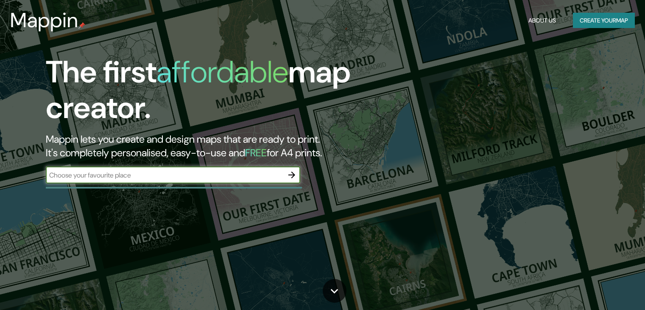 Image resolution: width=645 pixels, height=310 pixels. What do you see at coordinates (207, 146) in the screenshot?
I see `h2: Mappin lets you create and design maps that are ready to print. It's completely personalised, eas...` at bounding box center [207, 146].